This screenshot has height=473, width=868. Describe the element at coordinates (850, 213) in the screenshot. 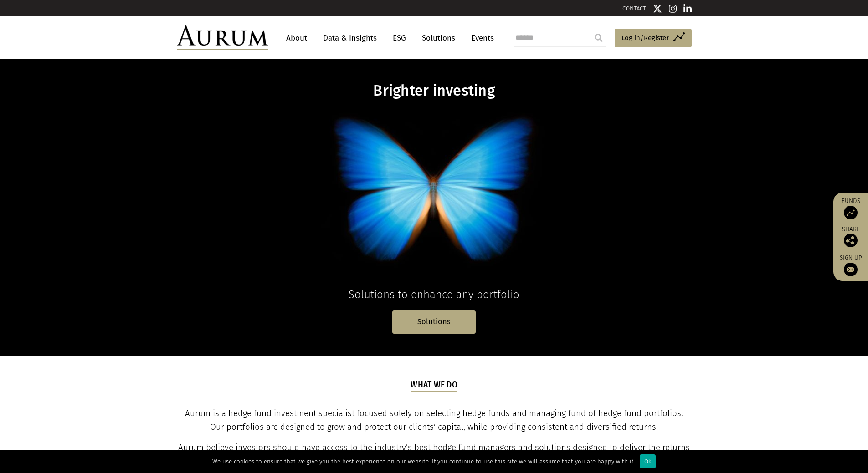

I see `img: Access Funds` at that location.